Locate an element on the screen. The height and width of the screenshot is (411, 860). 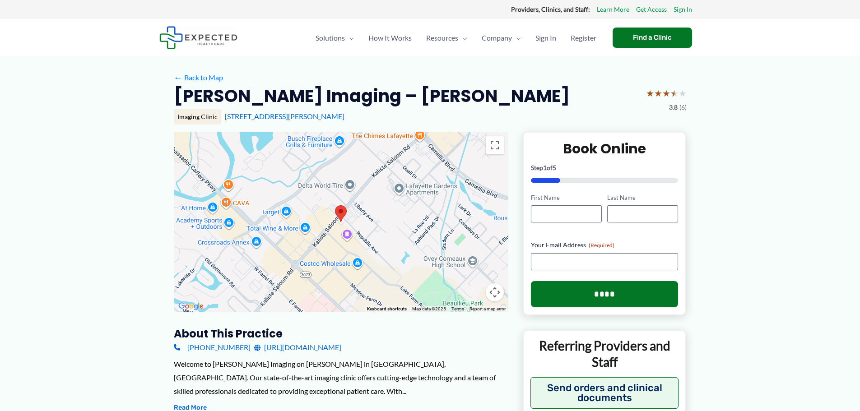
div: Imaging Clinic is located at coordinates (197, 117).